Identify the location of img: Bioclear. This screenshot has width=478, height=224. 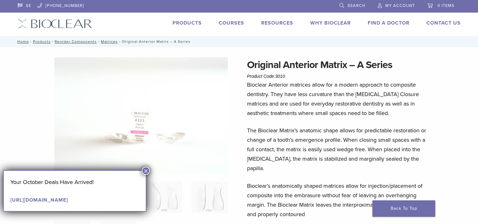
(55, 24).